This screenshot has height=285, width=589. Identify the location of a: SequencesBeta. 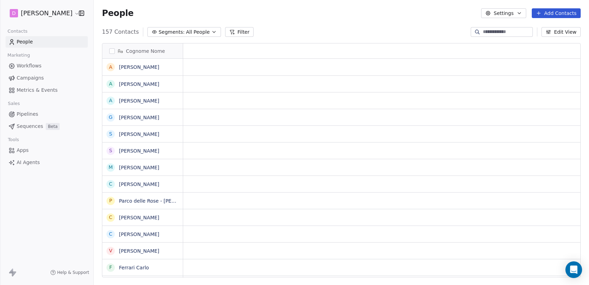
(47, 126).